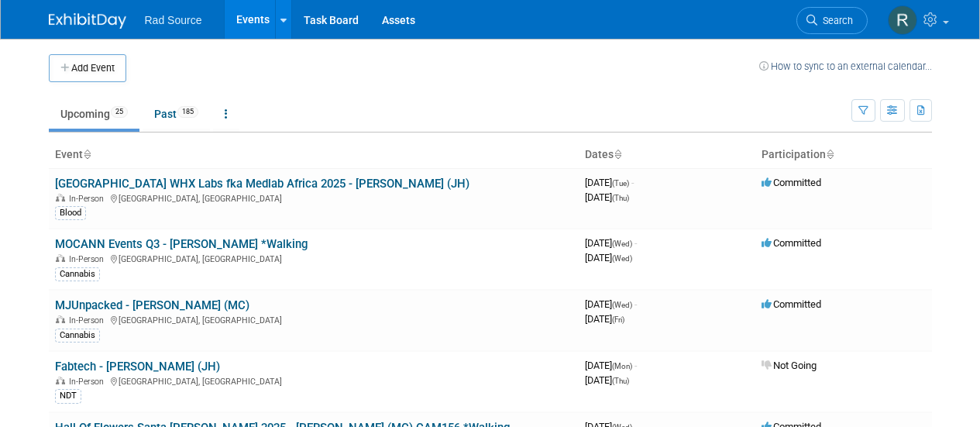 The height and width of the screenshot is (427, 980). What do you see at coordinates (314, 155) in the screenshot?
I see `th: Event` at bounding box center [314, 155].